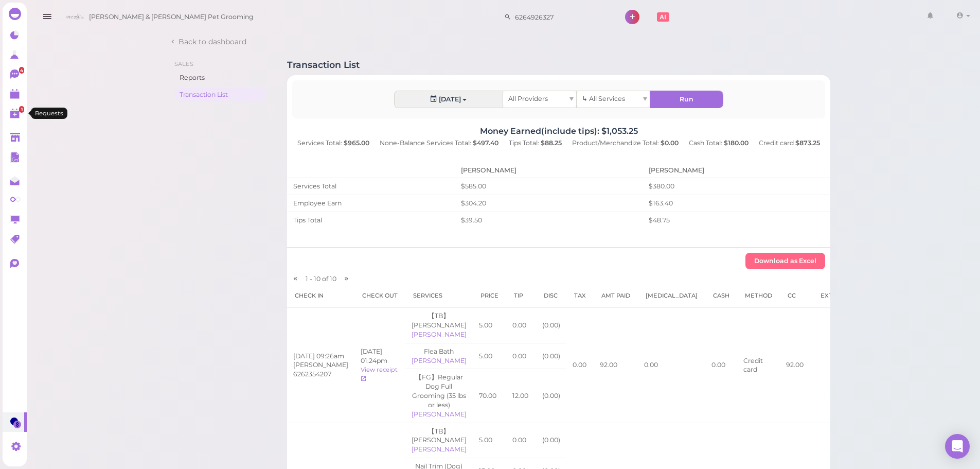 The height and width of the screenshot is (469, 980). Describe the element at coordinates (370, 186) in the screenshot. I see `td: Services Total` at that location.